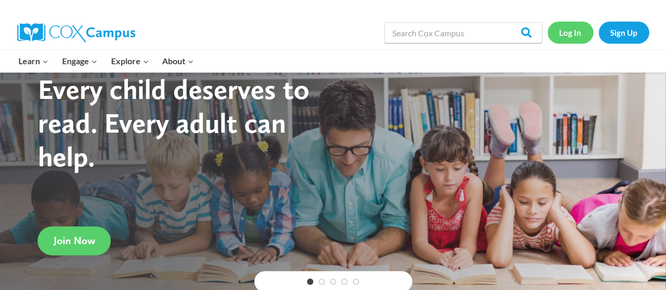  I want to click on button: Child menu of About, so click(178, 61).